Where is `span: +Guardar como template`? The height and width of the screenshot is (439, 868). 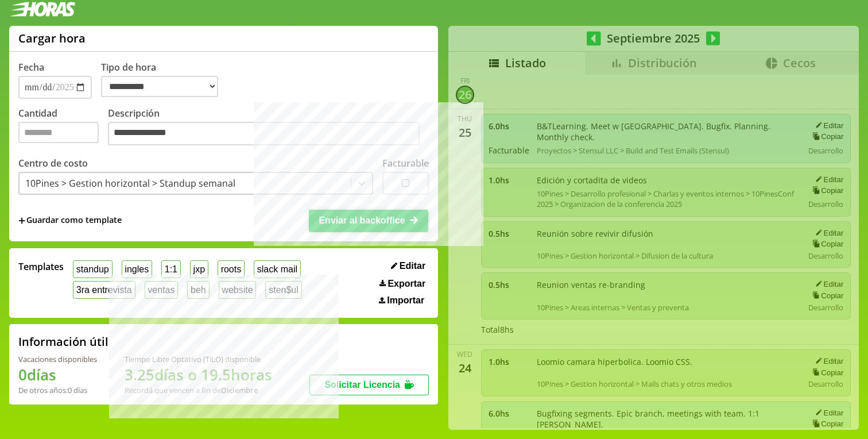 span: +Guardar como template is located at coordinates (70, 221).